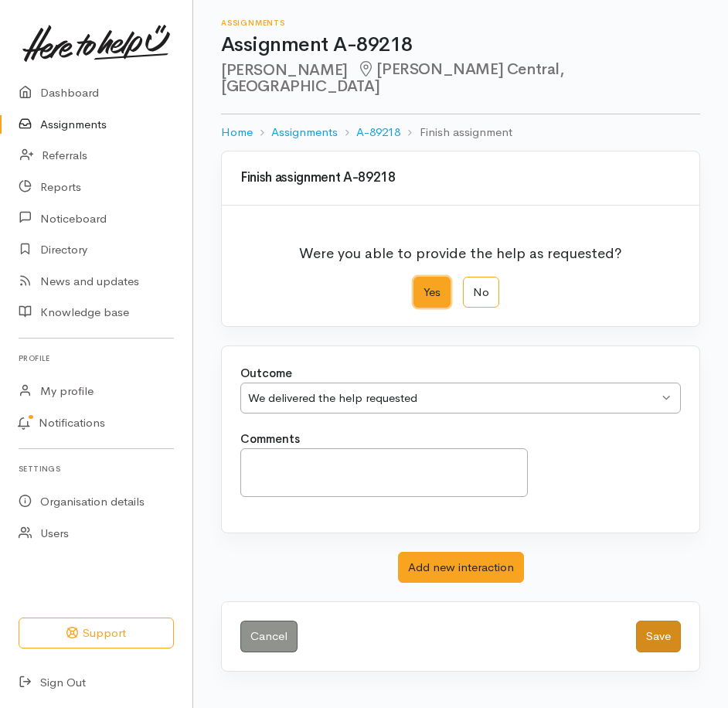 The width and height of the screenshot is (728, 708). I want to click on a: A-89218, so click(378, 132).